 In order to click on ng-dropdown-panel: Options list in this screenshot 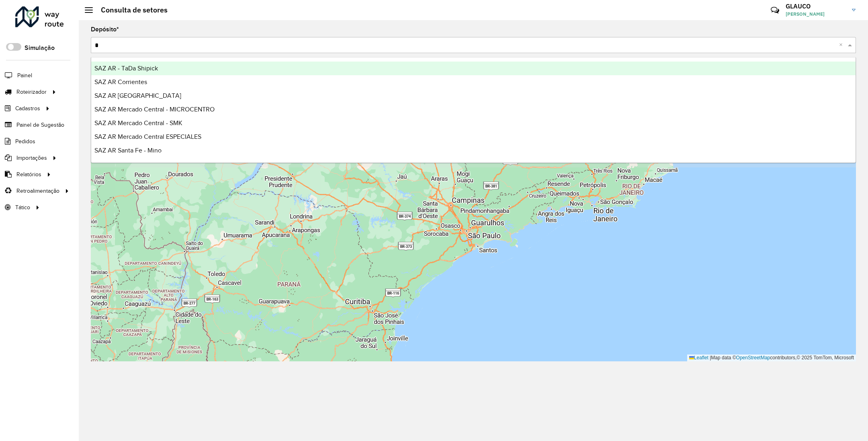, I will do `click(474, 109)`.